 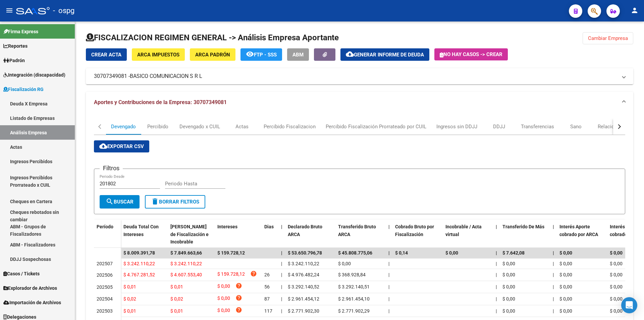 What do you see at coordinates (629, 305) in the screenshot?
I see `div: Open Intercom Messenger` at bounding box center [629, 305].